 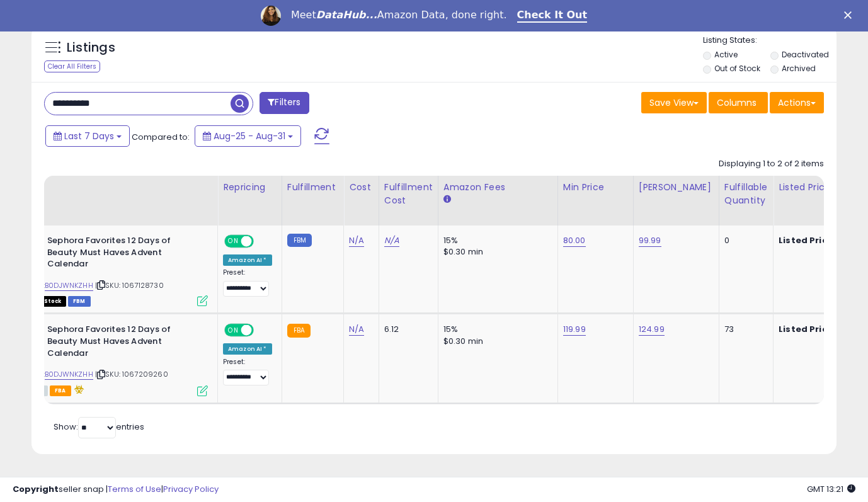 I want to click on div: Fulfillment Cost, so click(x=408, y=194).